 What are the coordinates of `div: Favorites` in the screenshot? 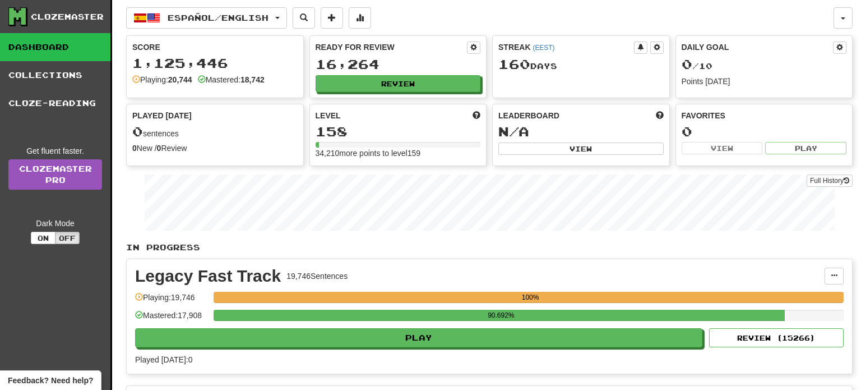 It's located at (764, 115).